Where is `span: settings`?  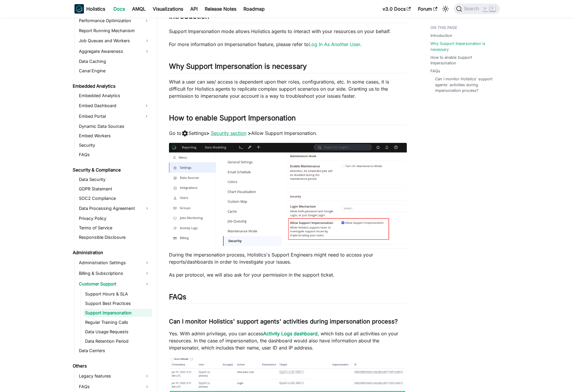
span: settings is located at coordinates (185, 133).